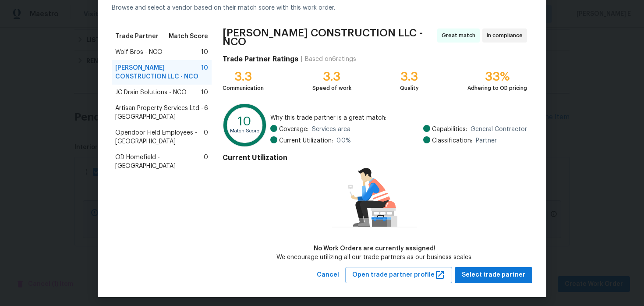 The width and height of the screenshot is (644, 306). What do you see at coordinates (410, 88) in the screenshot?
I see `div: Quality` at bounding box center [410, 88].